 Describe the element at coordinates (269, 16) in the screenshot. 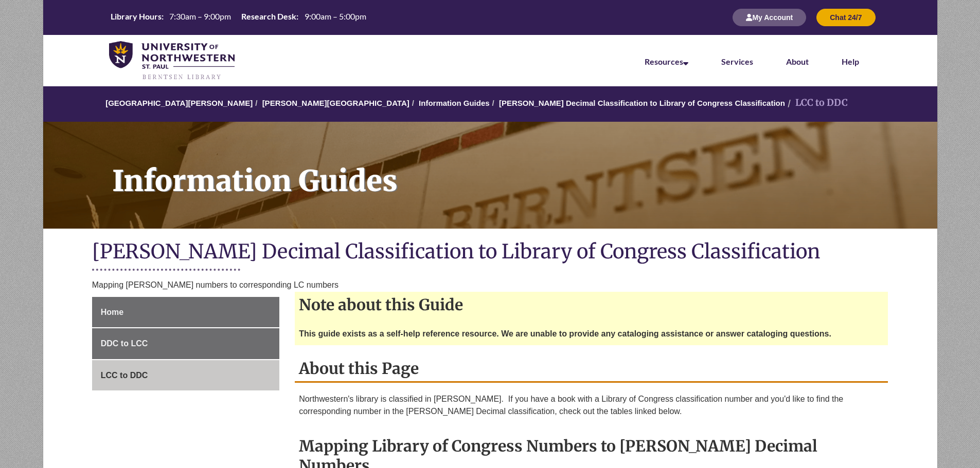

I see `th: Research Desk:` at that location.